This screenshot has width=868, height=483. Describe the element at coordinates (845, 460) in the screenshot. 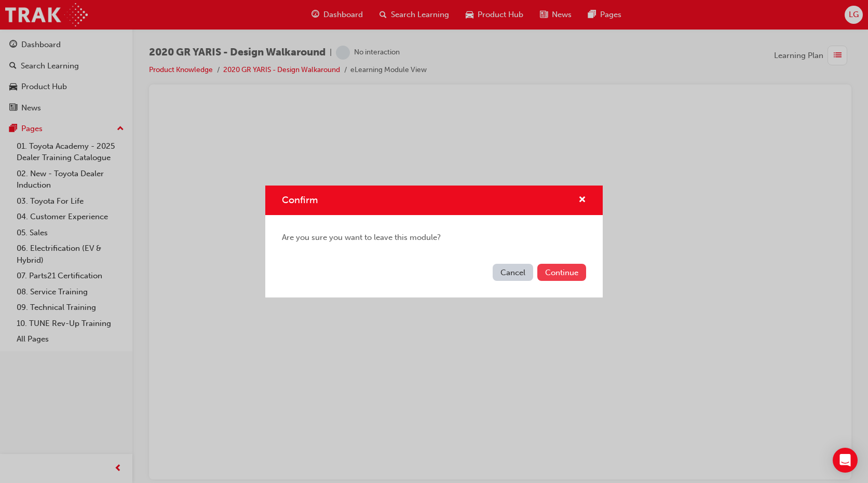

I see `div: Open Intercom Messenger` at that location.